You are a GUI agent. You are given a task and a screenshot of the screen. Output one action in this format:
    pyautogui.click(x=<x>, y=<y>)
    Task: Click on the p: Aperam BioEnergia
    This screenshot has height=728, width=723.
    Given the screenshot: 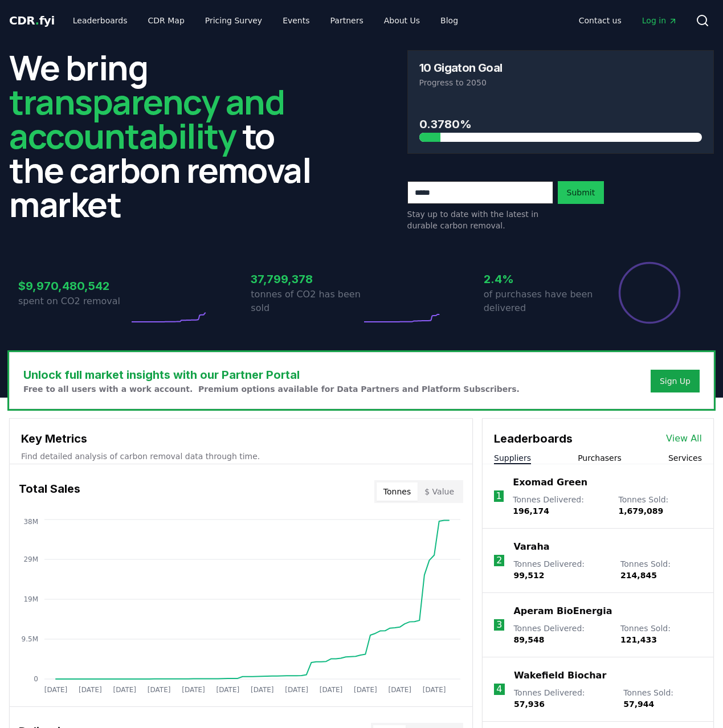 What is the action you would take?
    pyautogui.click(x=562, y=611)
    